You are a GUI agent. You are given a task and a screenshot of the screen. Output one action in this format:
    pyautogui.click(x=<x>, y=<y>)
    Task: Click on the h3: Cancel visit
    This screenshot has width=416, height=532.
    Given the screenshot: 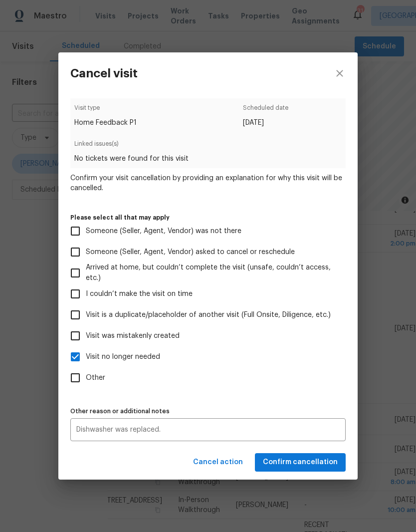 What is the action you would take?
    pyautogui.click(x=104, y=73)
    